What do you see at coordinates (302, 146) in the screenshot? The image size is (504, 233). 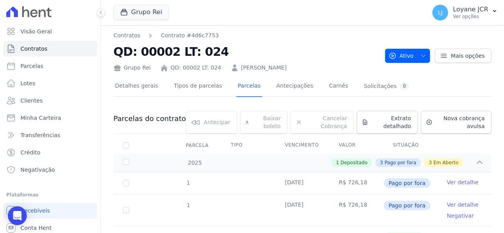 I see `th: Vencimento` at bounding box center [302, 146].